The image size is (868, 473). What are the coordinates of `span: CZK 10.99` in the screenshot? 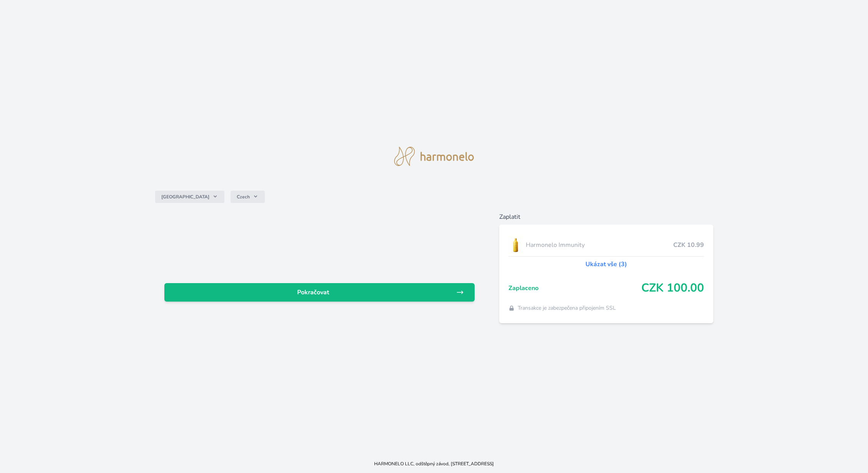 It's located at (689, 245).